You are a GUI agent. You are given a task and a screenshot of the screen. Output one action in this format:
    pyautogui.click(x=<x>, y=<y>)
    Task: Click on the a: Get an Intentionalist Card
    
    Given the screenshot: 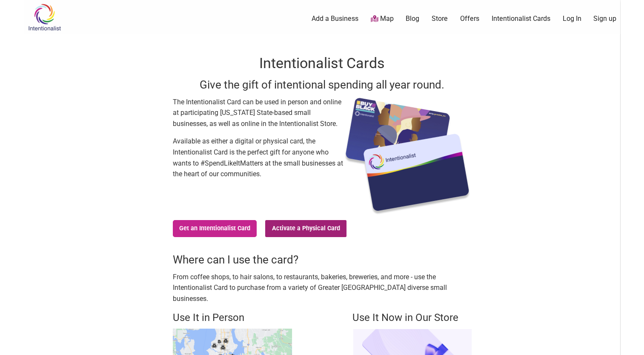 What is the action you would take?
    pyautogui.click(x=215, y=229)
    